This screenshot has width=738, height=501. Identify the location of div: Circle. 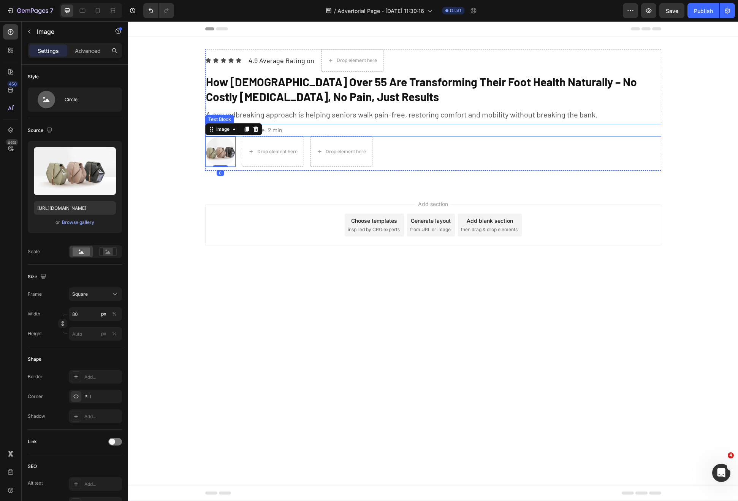
(88, 100).